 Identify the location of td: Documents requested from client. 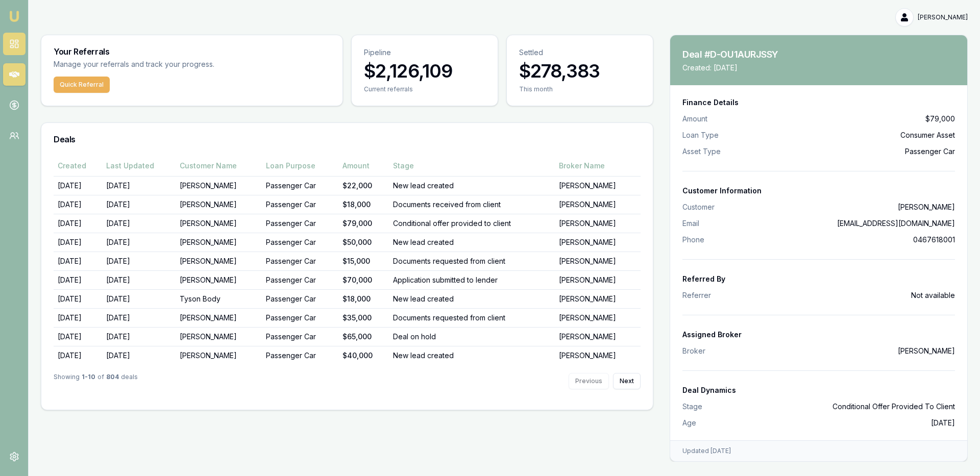
(472, 318).